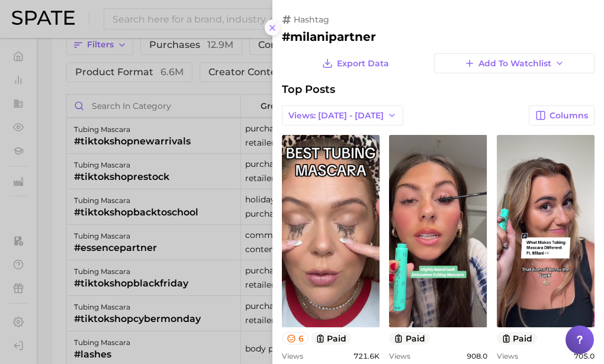 The image size is (604, 364). Describe the element at coordinates (515, 64) in the screenshot. I see `span: Add to Watchlist` at that location.